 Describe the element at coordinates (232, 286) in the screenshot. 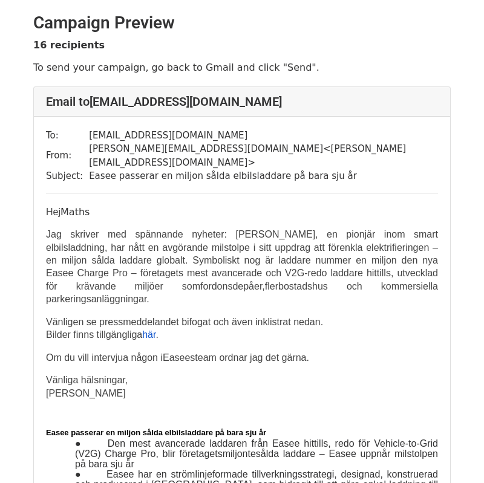

I see `span: fordonsdepåer,` at that location.